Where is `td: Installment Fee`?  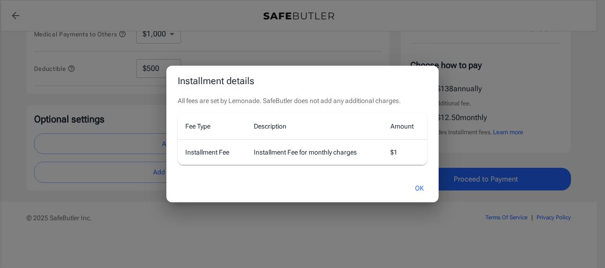 td: Installment Fee is located at coordinates (212, 152).